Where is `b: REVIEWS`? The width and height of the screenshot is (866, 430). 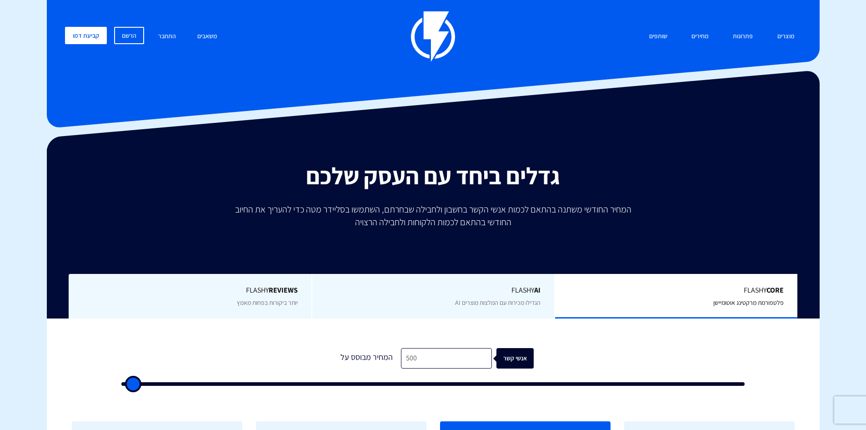 b: REVIEWS is located at coordinates (283, 290).